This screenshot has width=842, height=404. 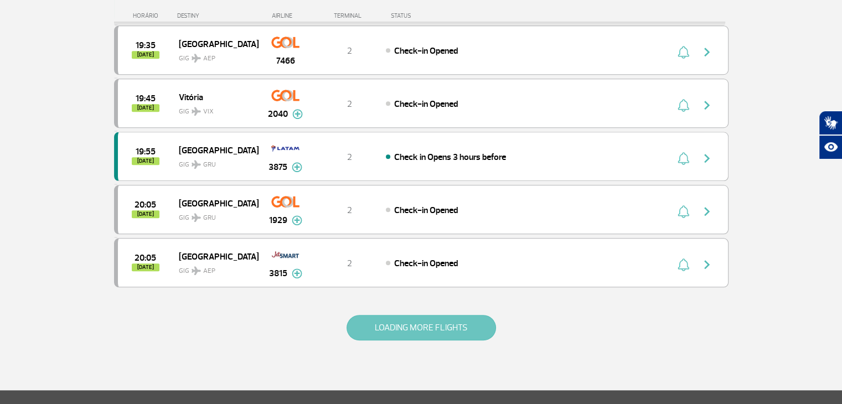 I want to click on span: 3815, so click(x=278, y=274).